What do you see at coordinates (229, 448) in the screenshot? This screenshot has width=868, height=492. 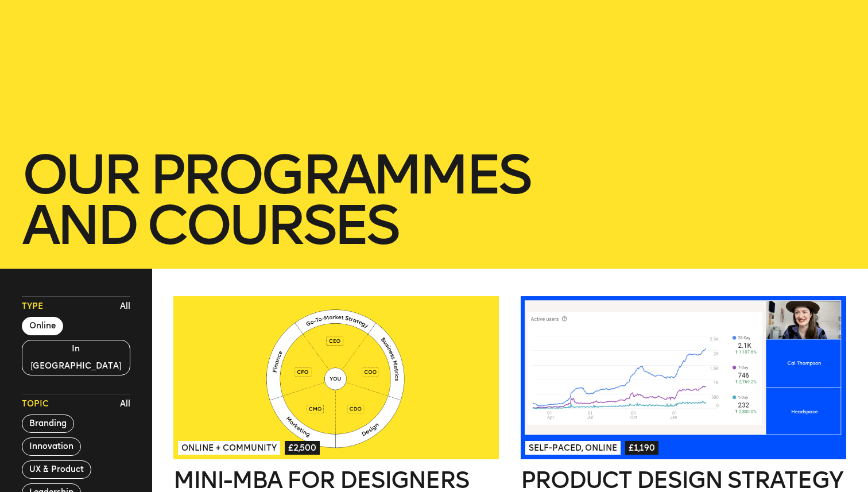 I see `span: Online + Community` at bounding box center [229, 448].